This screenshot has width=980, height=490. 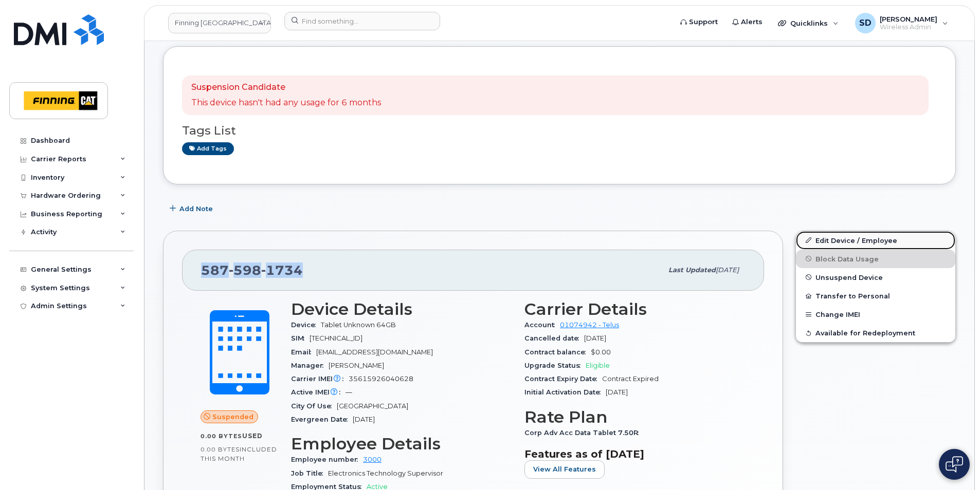 What do you see at coordinates (876, 333) in the screenshot?
I see `button: Available for Redeployment` at bounding box center [876, 333].